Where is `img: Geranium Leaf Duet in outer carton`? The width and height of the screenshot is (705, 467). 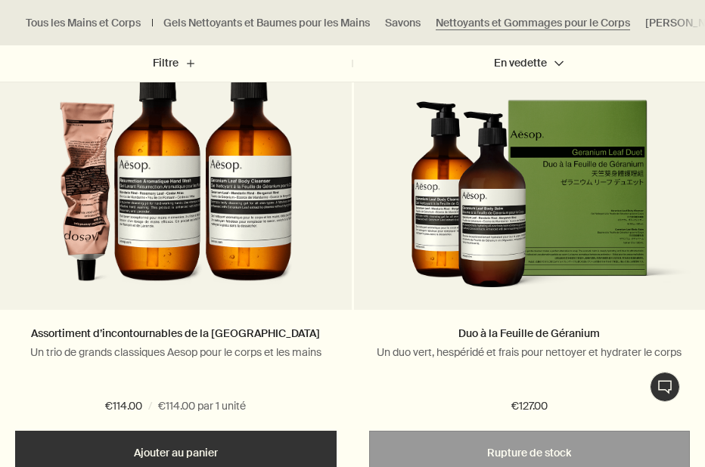 img: Geranium Leaf Duet in outer carton is located at coordinates (529, 200).